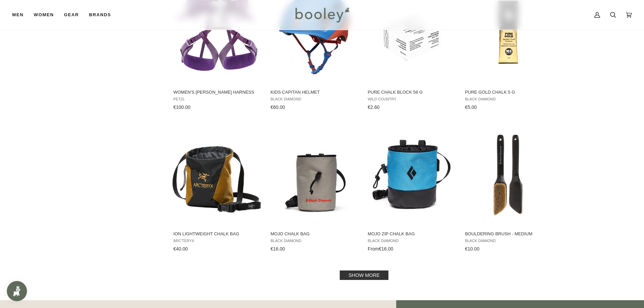 The image size is (644, 308). What do you see at coordinates (217, 234) in the screenshot?
I see `span: Ion Lightweight Chalk Bag` at bounding box center [217, 234].